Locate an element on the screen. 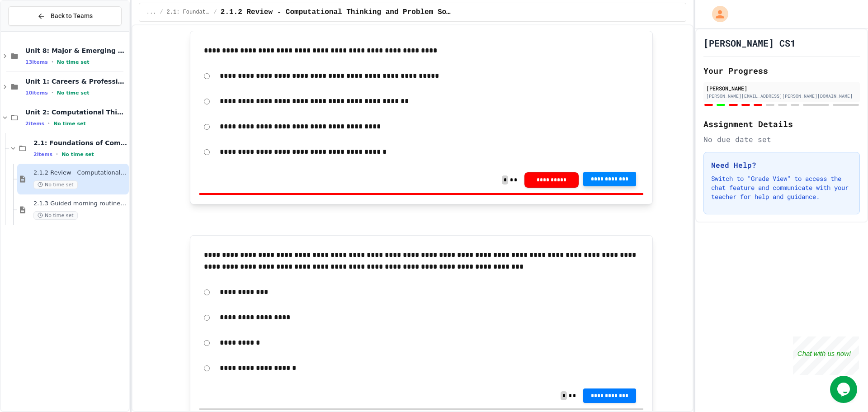  h2: Your Progress is located at coordinates (782, 70).